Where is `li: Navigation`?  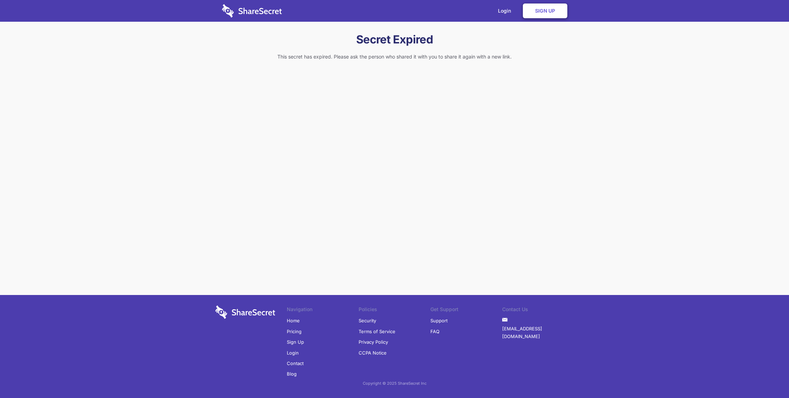
li: Navigation is located at coordinates (323, 310).